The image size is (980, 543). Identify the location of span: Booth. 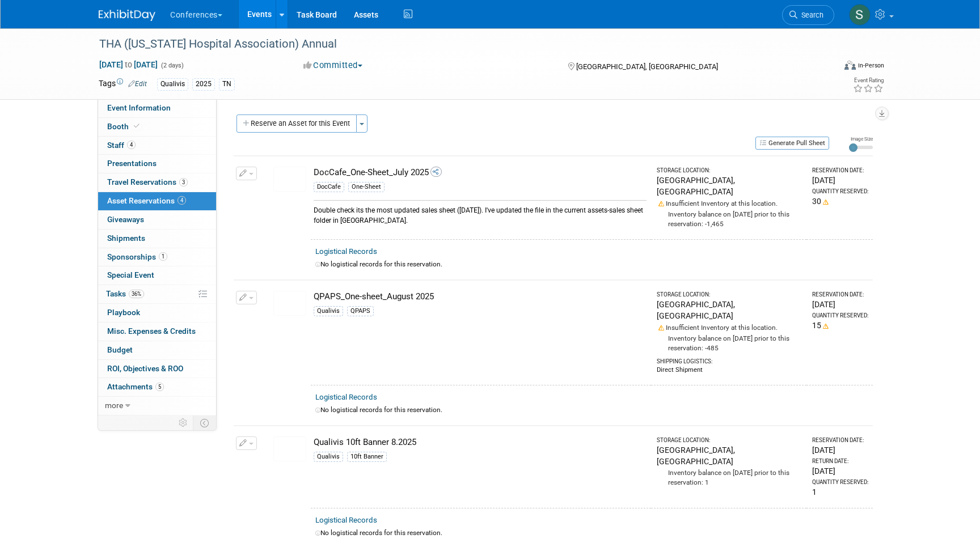
(125, 126).